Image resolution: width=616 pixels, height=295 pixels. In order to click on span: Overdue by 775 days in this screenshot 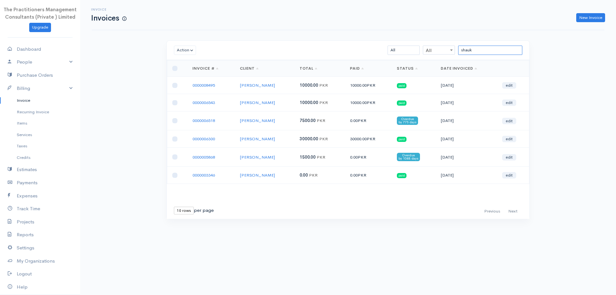, I will do `click(408, 121)`.